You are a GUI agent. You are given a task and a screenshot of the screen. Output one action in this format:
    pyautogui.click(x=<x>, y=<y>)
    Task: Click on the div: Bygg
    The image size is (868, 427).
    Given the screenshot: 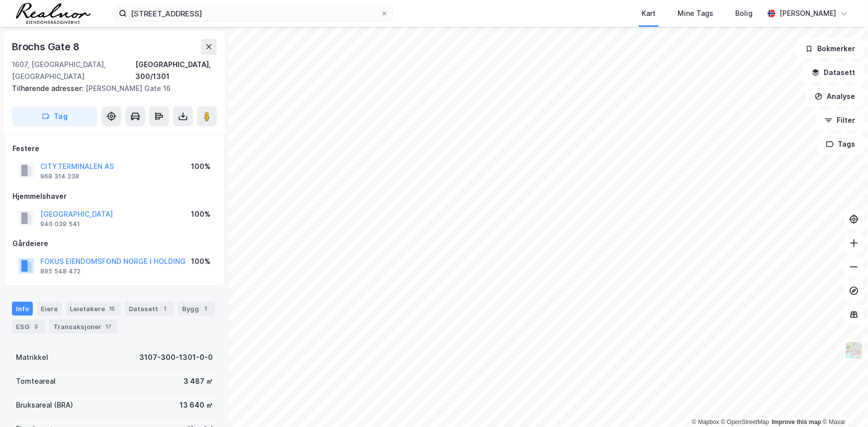 What is the action you would take?
    pyautogui.click(x=196, y=309)
    